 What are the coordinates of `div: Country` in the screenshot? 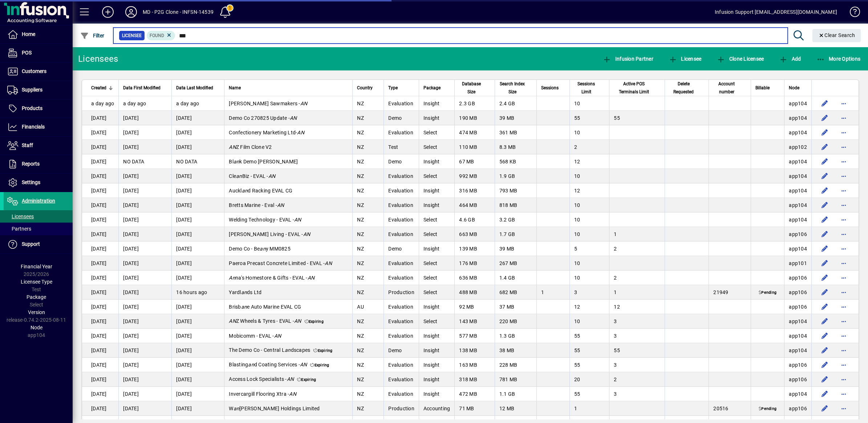 It's located at (368, 88).